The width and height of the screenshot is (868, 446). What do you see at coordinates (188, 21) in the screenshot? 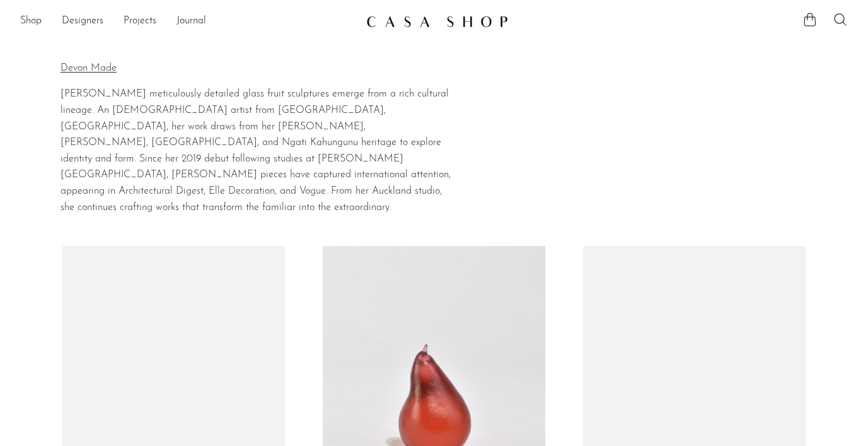
I see `nav: Desktop navigation` at bounding box center [188, 21].